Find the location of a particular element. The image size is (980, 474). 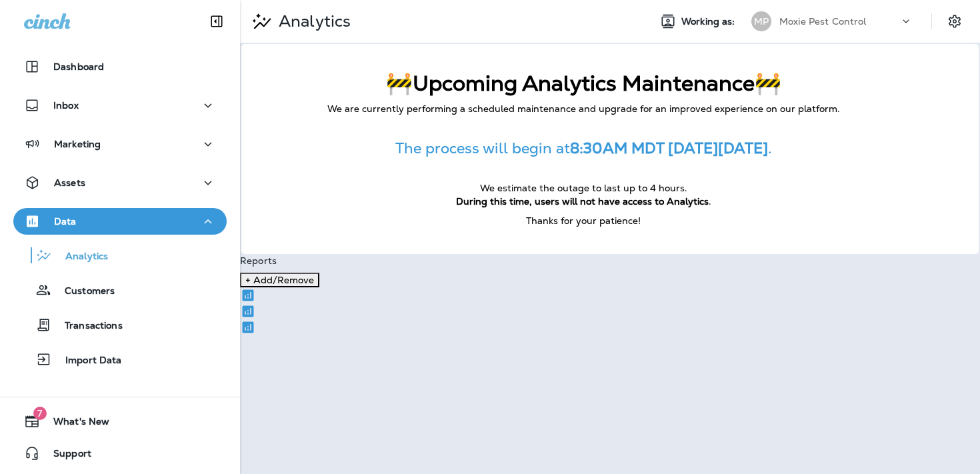

p: Reports is located at coordinates (610, 261).